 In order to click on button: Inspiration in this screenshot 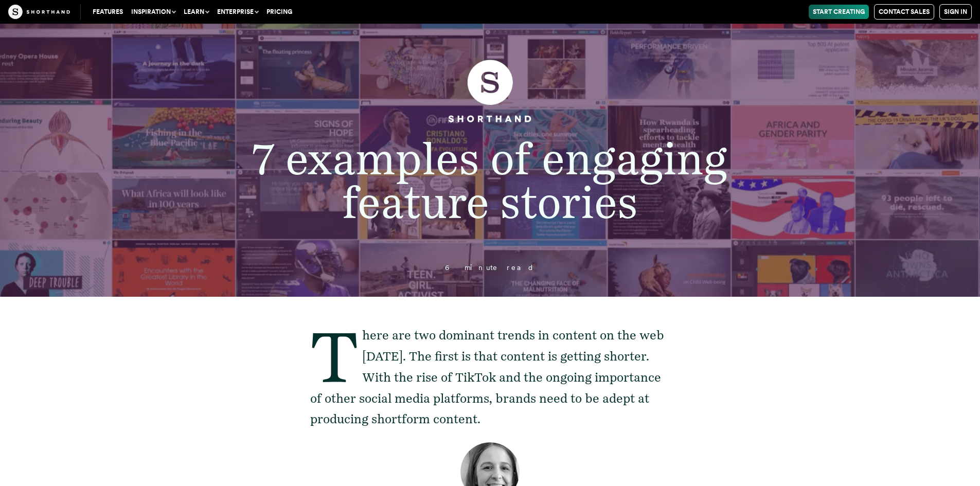, I will do `click(153, 12)`.